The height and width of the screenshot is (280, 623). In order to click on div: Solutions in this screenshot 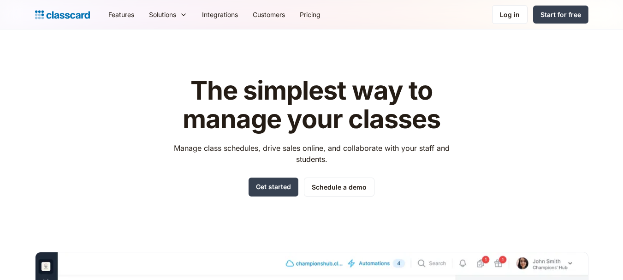, I will do `click(162, 14)`.